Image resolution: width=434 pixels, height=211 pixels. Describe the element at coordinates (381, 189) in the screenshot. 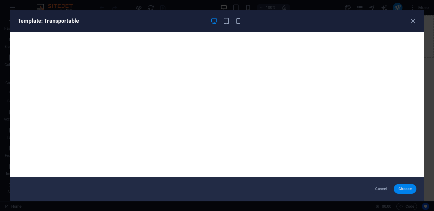

I see `button: Cancel` at that location.